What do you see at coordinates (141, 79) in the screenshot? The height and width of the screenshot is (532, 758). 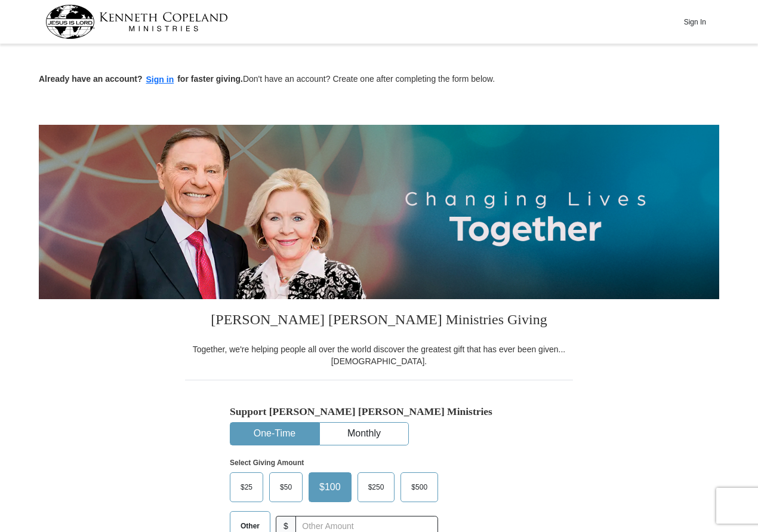 I see `strong: Already have an account? for faster giving.` at bounding box center [141, 79].